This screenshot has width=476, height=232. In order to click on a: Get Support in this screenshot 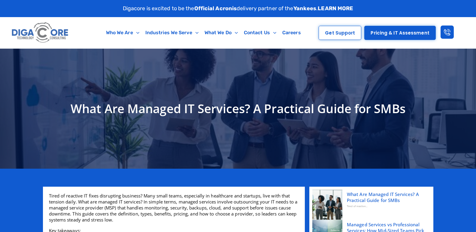, I will do `click(340, 33)`.